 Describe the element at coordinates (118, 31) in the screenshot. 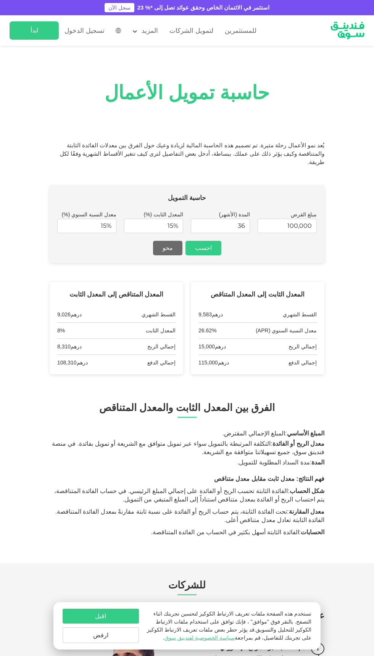

I see `img: SA Flag` at that location.